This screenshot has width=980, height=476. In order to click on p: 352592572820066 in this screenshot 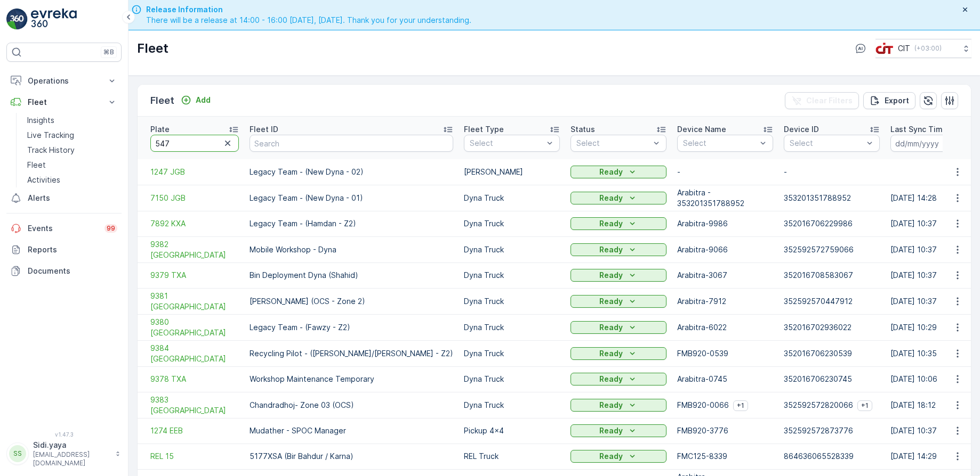, I will do `click(818, 405)`.